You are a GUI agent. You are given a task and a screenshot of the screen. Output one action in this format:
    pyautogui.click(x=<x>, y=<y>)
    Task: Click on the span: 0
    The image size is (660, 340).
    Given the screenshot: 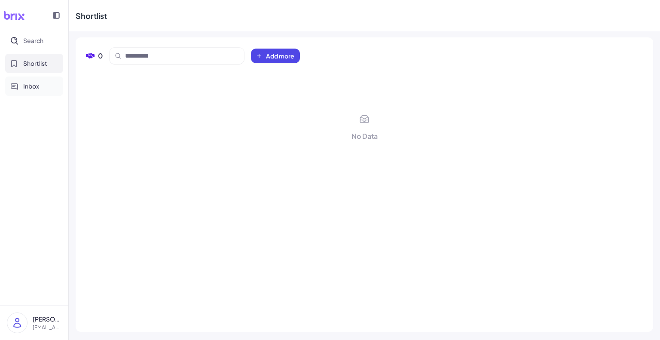 What is the action you would take?
    pyautogui.click(x=100, y=56)
    